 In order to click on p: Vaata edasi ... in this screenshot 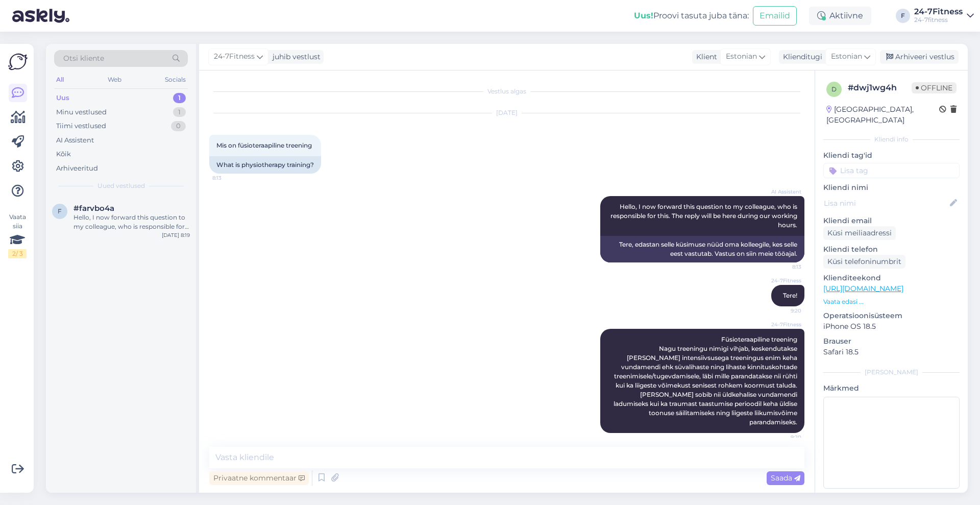, I will do `click(892, 302)`.